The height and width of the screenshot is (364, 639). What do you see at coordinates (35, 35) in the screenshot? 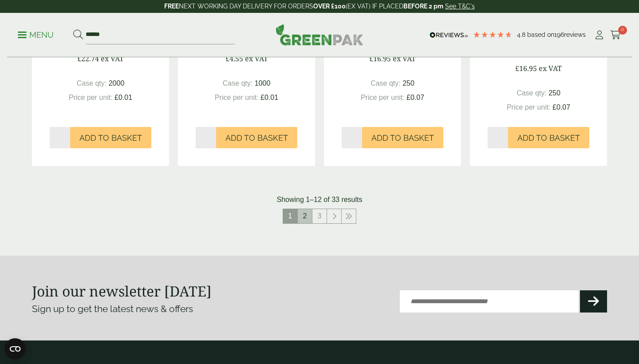
I see `p: Menu` at bounding box center [35, 35].